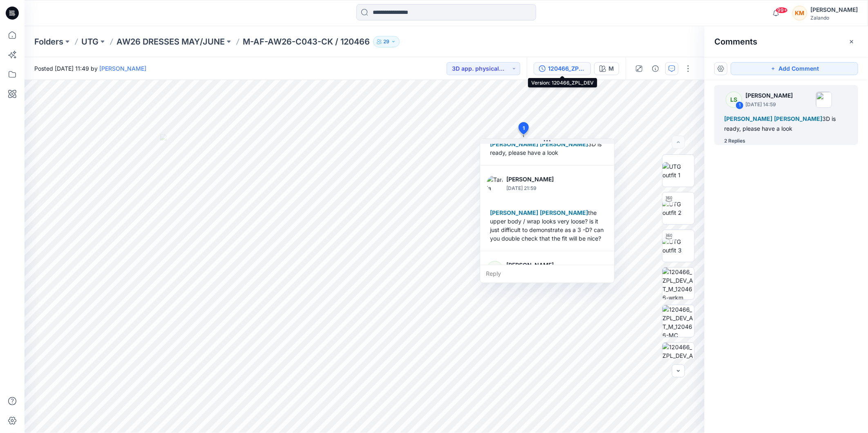 The height and width of the screenshot is (433, 868). Describe the element at coordinates (678, 170) in the screenshot. I see `img: UTG outfit 1` at that location.